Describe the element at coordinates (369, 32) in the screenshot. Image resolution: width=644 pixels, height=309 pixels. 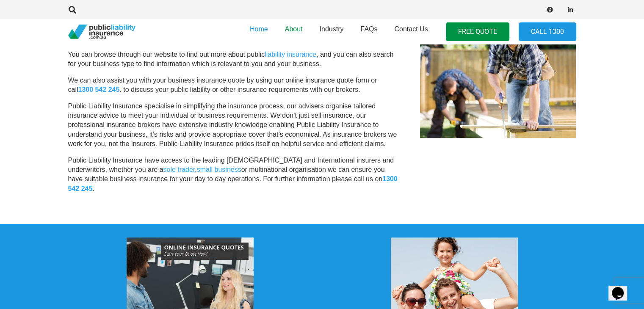
I see `a: FAQs` at that location.